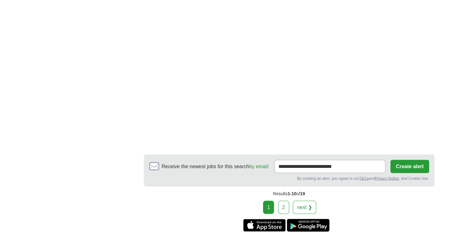 The width and height of the screenshot is (476, 232). What do you see at coordinates (289, 178) in the screenshot?
I see `div: By creating an alert, you agree to our and , and Cookie Use.` at bounding box center [289, 178].